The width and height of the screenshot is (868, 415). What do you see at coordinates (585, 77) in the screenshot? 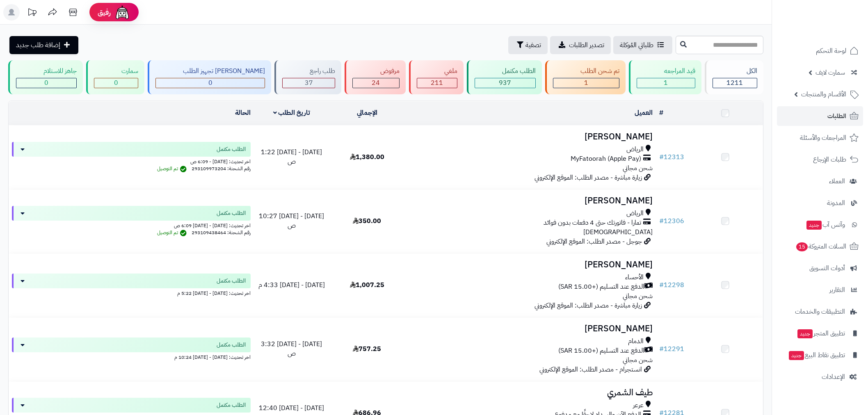
I see `a: تم شحن الطلب 1` at bounding box center [585, 77].